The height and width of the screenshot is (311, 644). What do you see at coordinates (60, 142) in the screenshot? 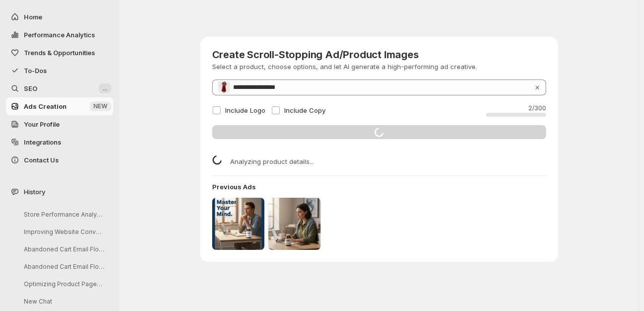
I see `a: Integrations` at bounding box center [60, 142].